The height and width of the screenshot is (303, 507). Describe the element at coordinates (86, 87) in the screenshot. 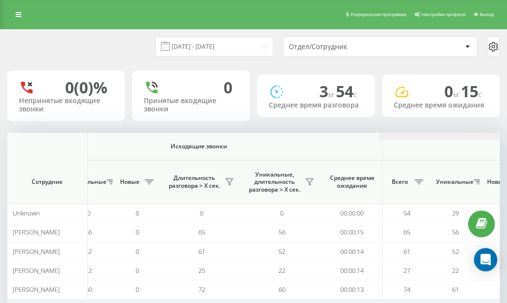

I see `div: 0 (0)%` at that location.